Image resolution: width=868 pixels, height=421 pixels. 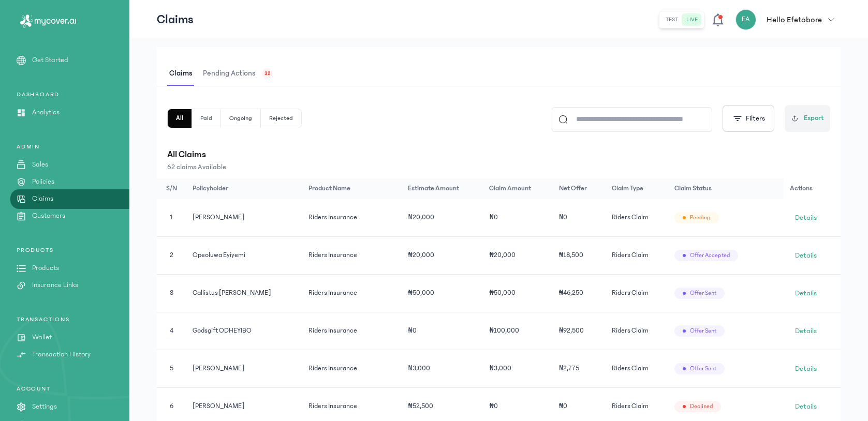 What do you see at coordinates (240, 74) in the screenshot?
I see `button: Pending actions32` at bounding box center [240, 74].